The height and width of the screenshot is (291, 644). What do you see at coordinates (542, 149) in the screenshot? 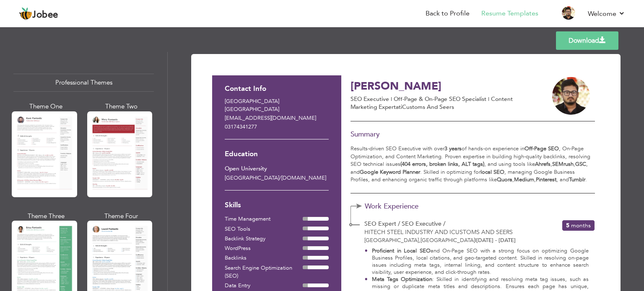
I see `strong: Off-Page SEO` at bounding box center [542, 149].